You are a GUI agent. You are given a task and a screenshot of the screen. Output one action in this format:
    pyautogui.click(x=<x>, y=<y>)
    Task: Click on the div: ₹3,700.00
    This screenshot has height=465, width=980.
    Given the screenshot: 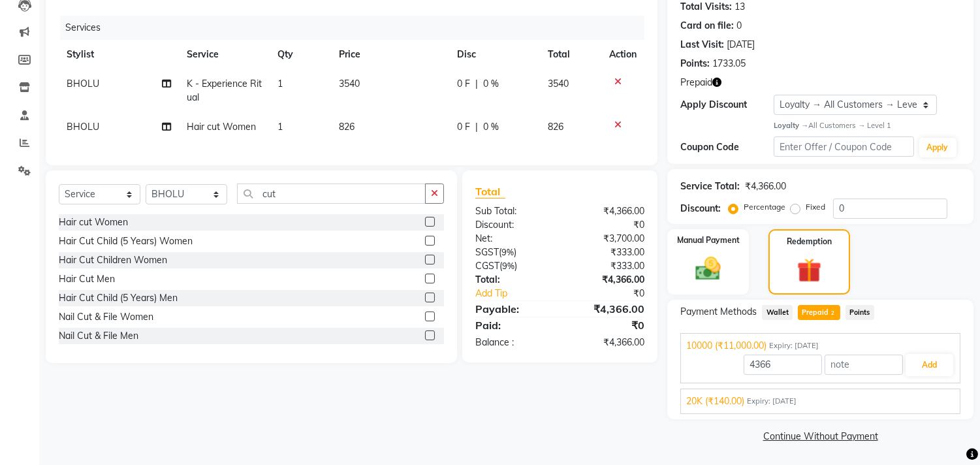 What is the action you would take?
    pyautogui.click(x=607, y=239)
    